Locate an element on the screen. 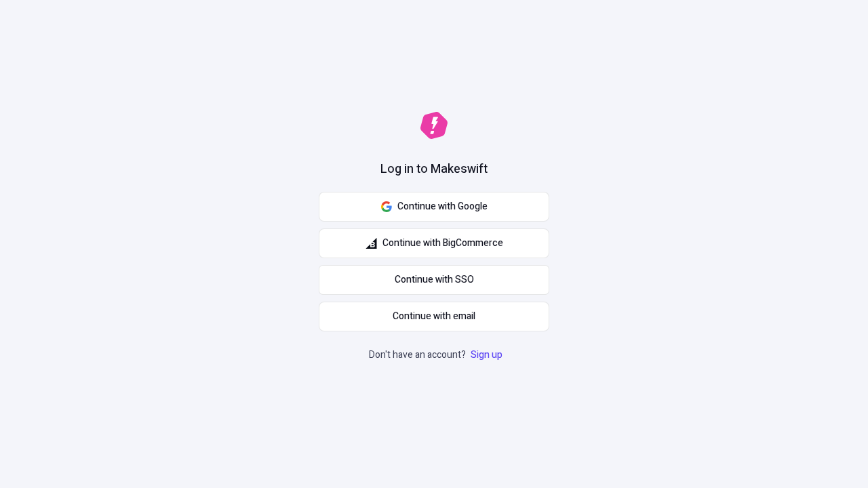 The image size is (868, 488). button: Continue with Google is located at coordinates (434, 207).